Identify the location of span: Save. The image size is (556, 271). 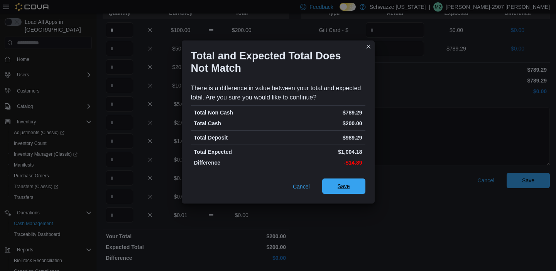
(344, 186).